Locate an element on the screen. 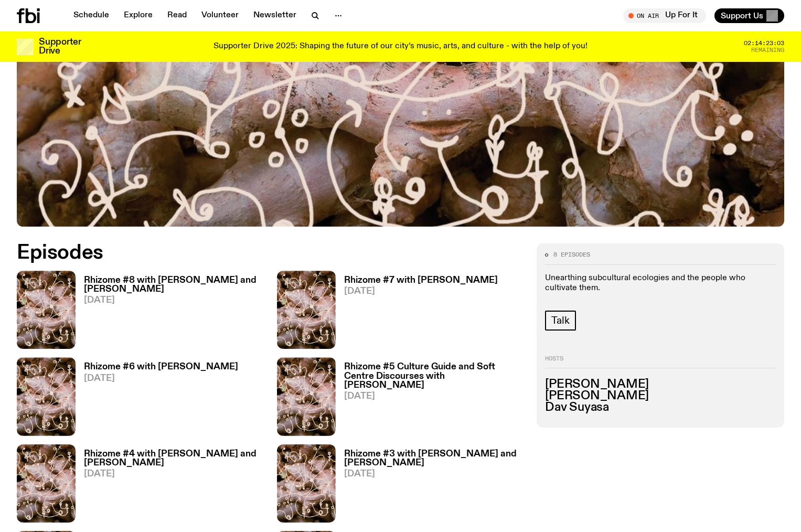 This screenshot has height=532, width=801. a: Newsletter is located at coordinates (275, 15).